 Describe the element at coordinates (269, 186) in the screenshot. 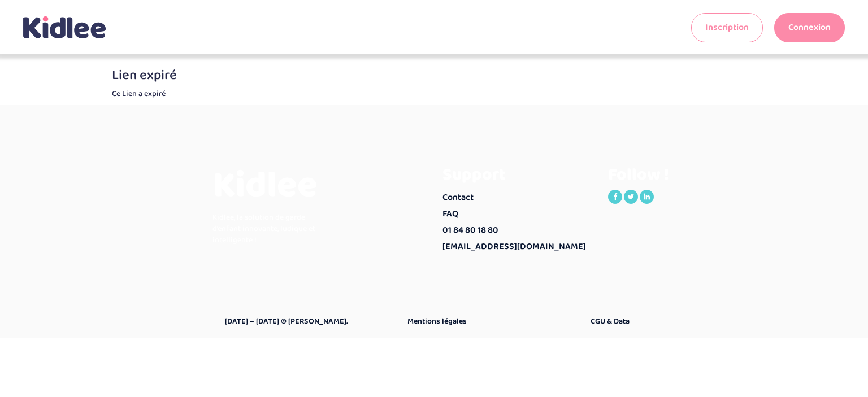

I see `h3: Kidlee` at that location.